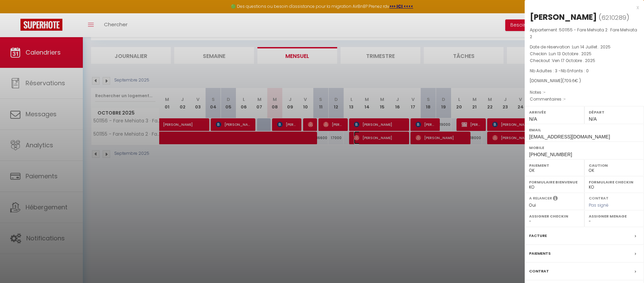  I want to click on span: Lun 13 Octobre . 2025, so click(570, 54).